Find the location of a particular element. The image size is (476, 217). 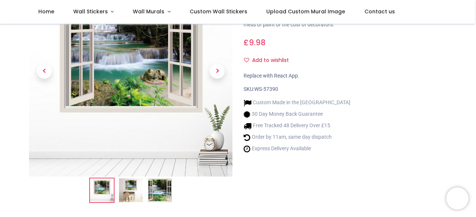

div: Replace with React App. is located at coordinates (345, 76).